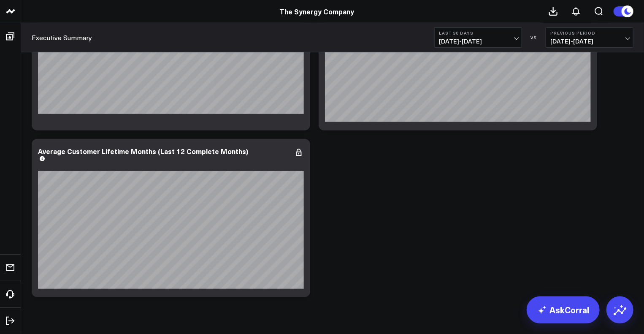 The width and height of the screenshot is (644, 334). Describe the element at coordinates (143, 151) in the screenshot. I see `div: Average Customer Lifetime Months (Last 12 Complete Months)` at that location.